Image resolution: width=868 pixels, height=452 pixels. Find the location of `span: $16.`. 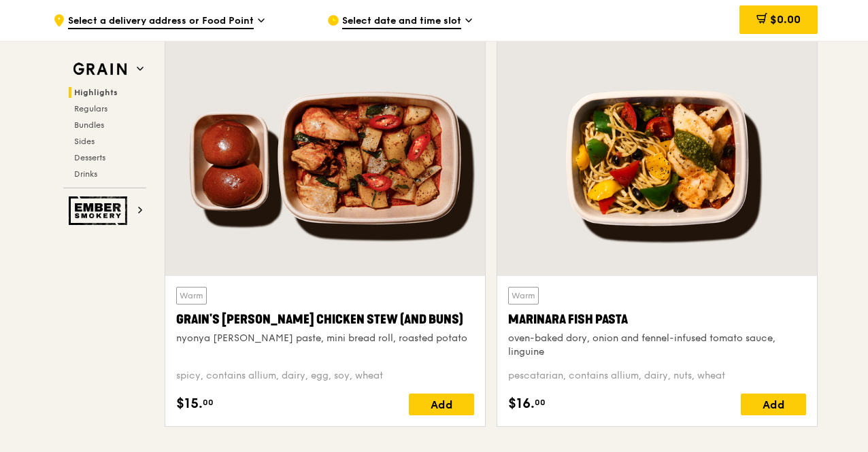

span: $16. is located at coordinates (521, 404).